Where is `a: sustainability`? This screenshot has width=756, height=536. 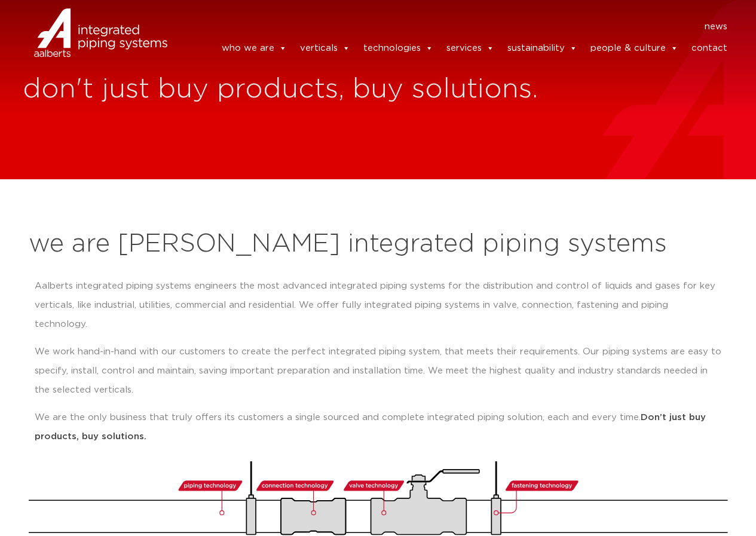 a: sustainability is located at coordinates (542, 48).